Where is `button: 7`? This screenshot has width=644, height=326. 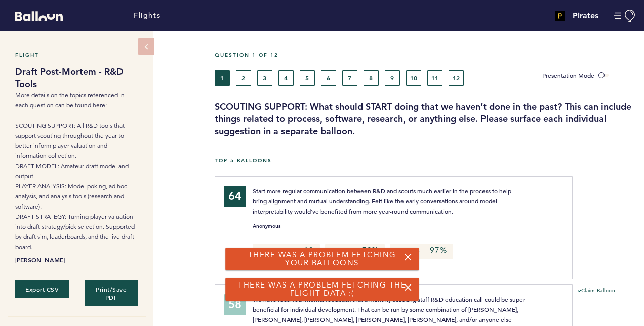
button: 7 is located at coordinates (350, 78).